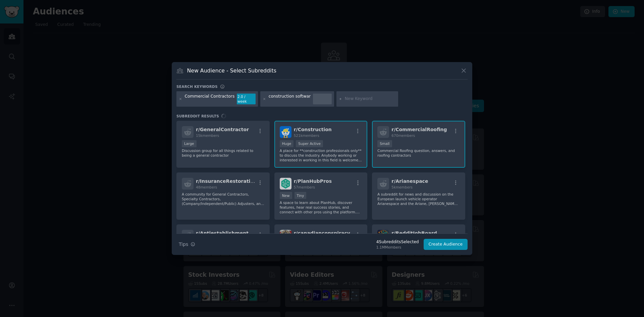 Image resolution: width=644 pixels, height=317 pixels. What do you see at coordinates (247, 99) in the screenshot?
I see `div: 2.0 / week` at bounding box center [247, 99].